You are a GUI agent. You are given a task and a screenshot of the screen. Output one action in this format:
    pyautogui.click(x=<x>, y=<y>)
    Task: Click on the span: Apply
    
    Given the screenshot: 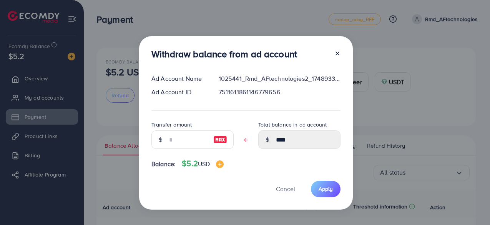 What is the action you would take?
    pyautogui.click(x=325, y=189)
    